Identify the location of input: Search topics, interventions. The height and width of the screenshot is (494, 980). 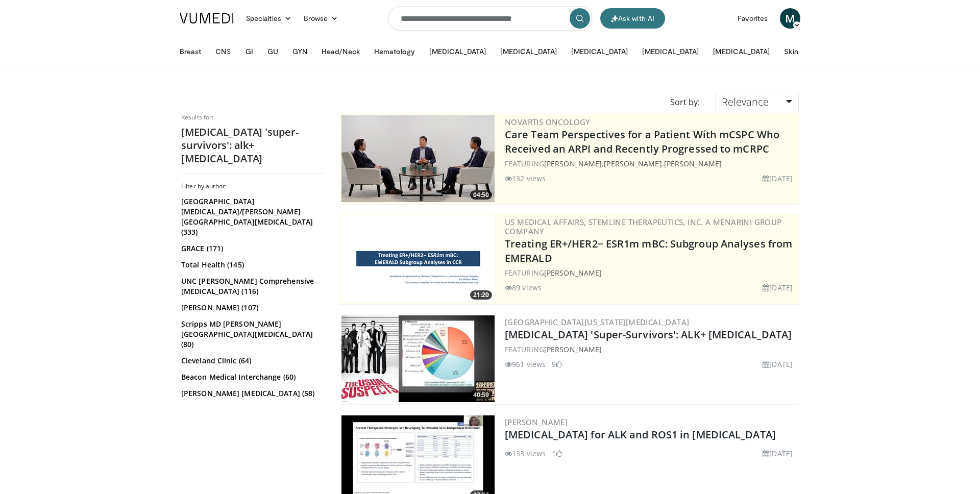
(490, 18).